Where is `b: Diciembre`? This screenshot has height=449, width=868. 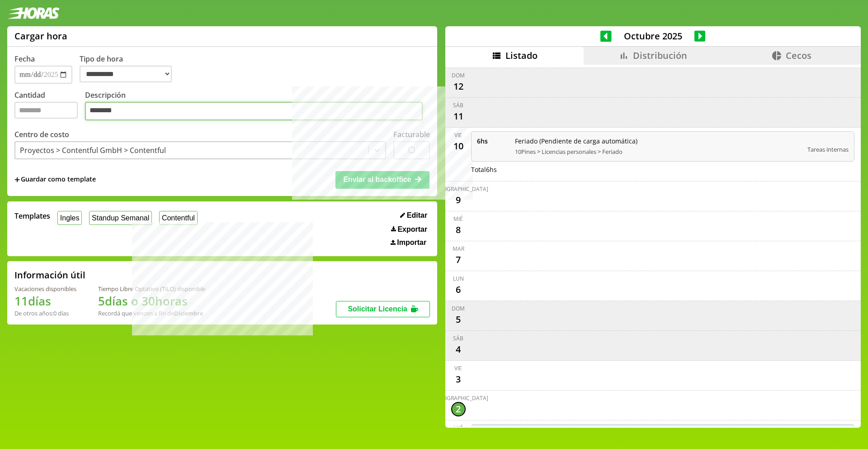 b: Diciembre is located at coordinates (189, 313).